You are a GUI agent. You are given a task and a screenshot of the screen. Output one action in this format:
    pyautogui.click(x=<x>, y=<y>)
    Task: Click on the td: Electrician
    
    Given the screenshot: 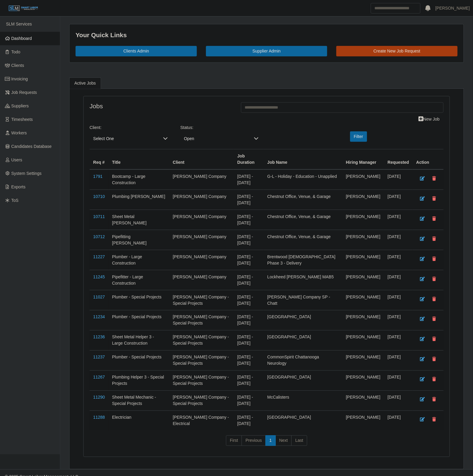 What is the action you would take?
    pyautogui.click(x=139, y=421)
    